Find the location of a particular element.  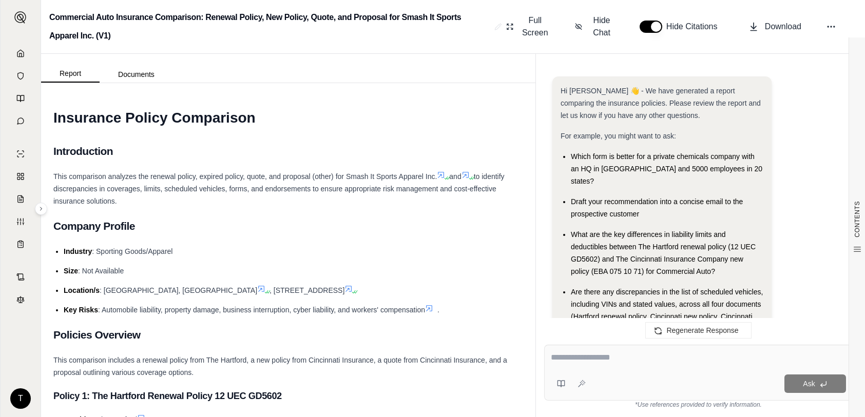

span: Draft your recommendation into a concise email to the prospective customer is located at coordinates (656, 208).